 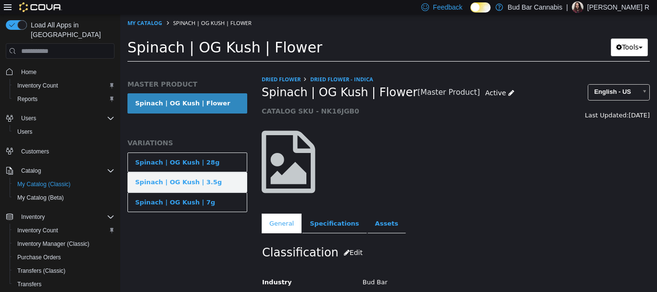 I want to click on a: English - US, so click(x=498, y=78).